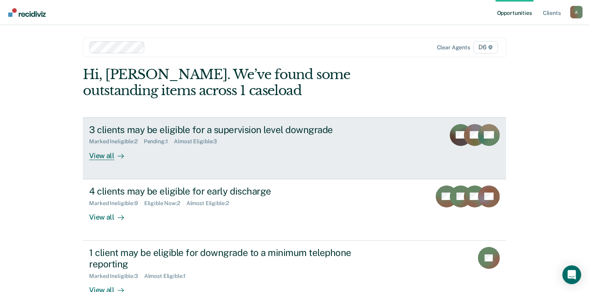  What do you see at coordinates (572, 275) in the screenshot?
I see `div: Open Intercom Messenger` at bounding box center [572, 275].